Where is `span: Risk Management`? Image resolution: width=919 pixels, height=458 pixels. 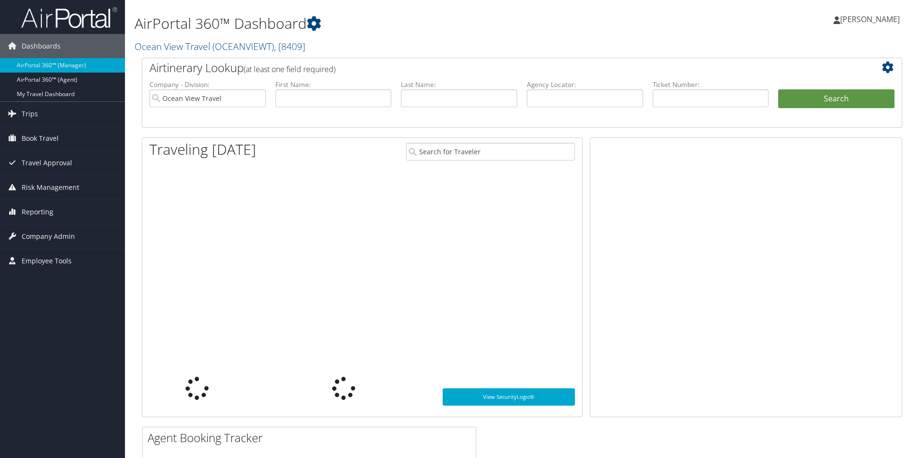 span: Risk Management is located at coordinates (50, 187).